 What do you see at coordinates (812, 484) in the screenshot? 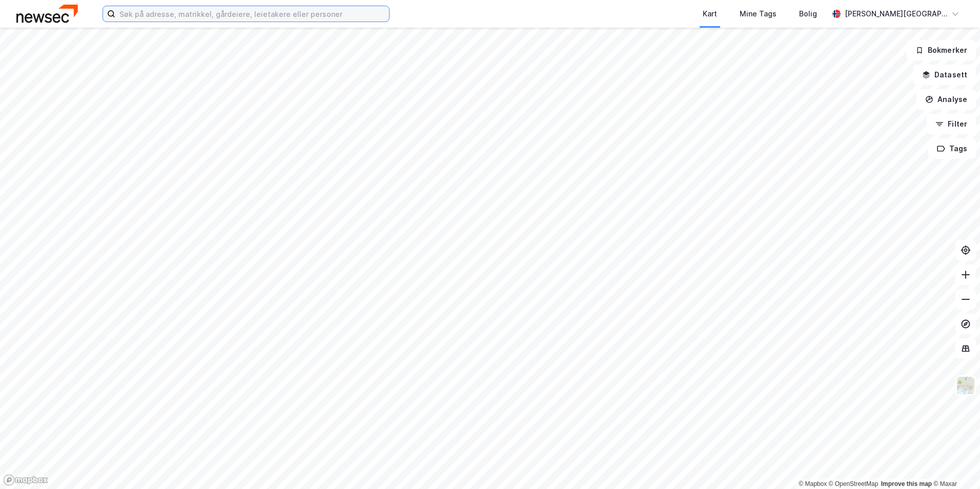
I see `a: Mapbox` at bounding box center [812, 484].